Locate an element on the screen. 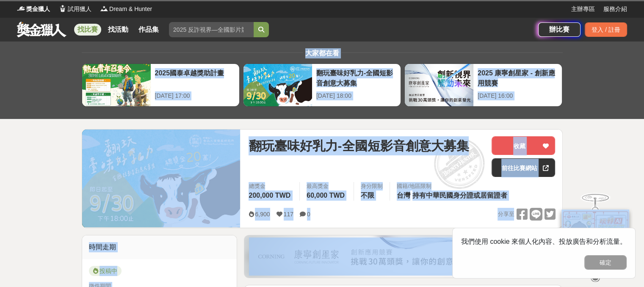  div: 登入 / 註冊 is located at coordinates (606, 30).